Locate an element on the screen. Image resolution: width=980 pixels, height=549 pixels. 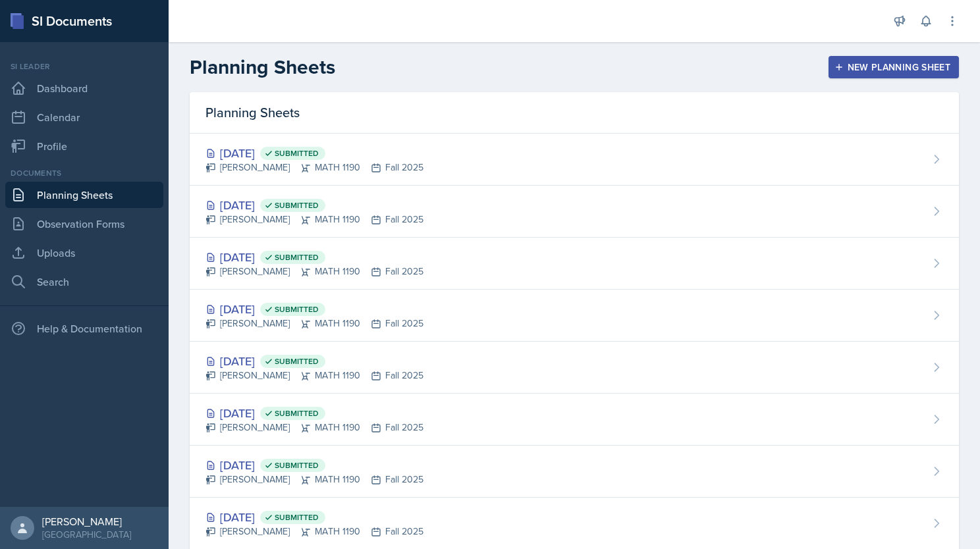
button: New Planning Sheet is located at coordinates (894, 67).